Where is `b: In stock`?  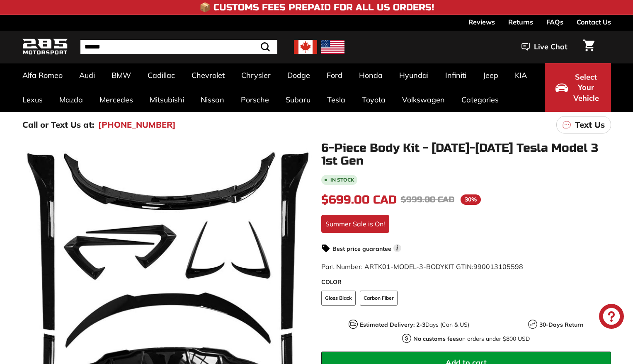 b: In stock is located at coordinates (342, 180).